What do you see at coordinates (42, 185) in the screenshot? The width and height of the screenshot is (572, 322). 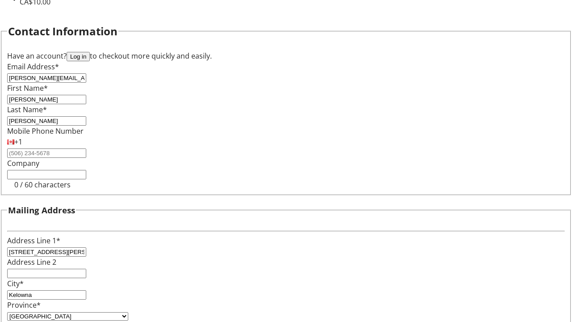 I see `tr-character-limit: 0 / 60 characters` at bounding box center [42, 185].